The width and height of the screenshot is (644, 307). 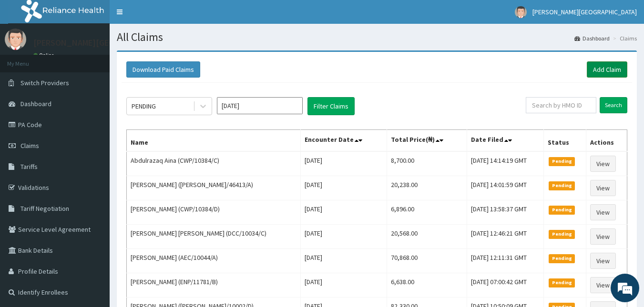 What do you see at coordinates (426, 141) in the screenshot?
I see `th: Total Price(₦)` at bounding box center [426, 141].